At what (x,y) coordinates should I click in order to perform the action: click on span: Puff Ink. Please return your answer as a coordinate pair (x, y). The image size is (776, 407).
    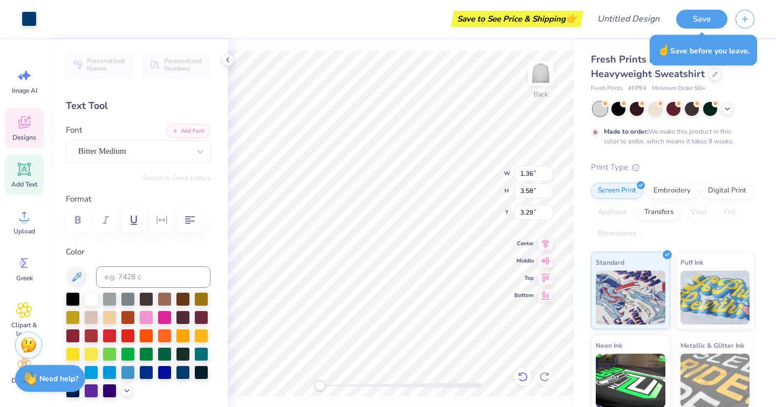
    Looking at the image, I should click on (692, 262).